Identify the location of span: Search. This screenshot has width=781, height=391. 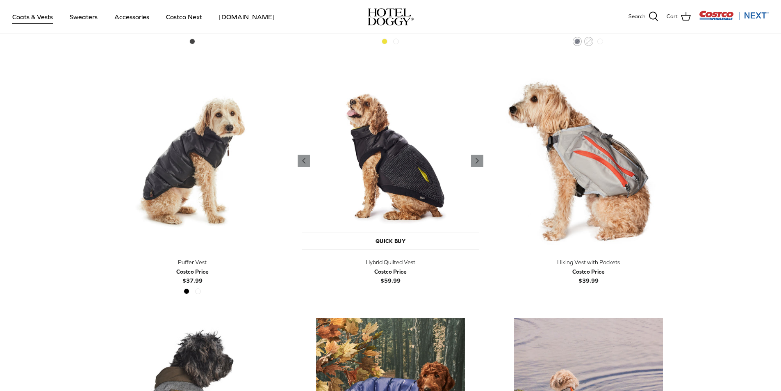
(636, 16).